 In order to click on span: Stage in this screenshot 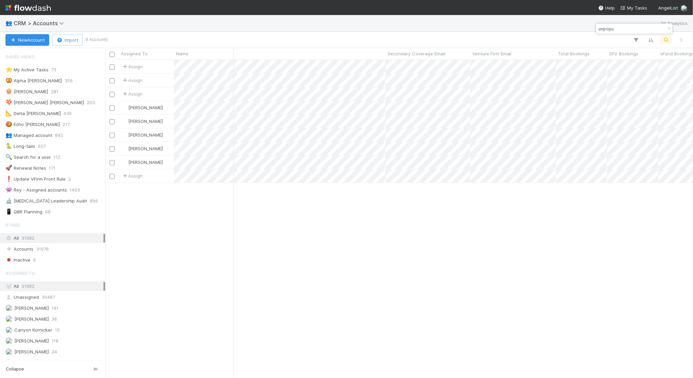, I will do `click(13, 225)`.